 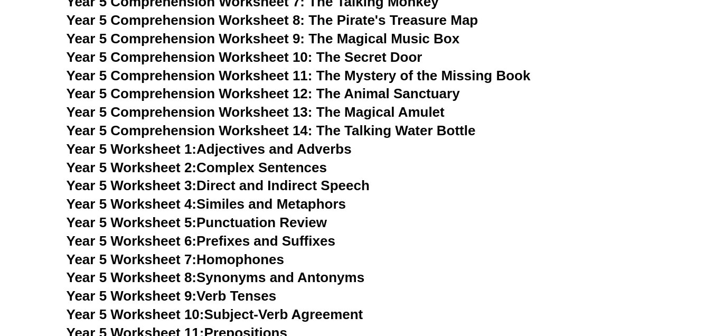 What do you see at coordinates (218, 185) in the screenshot?
I see `a: Year 5 Worksheet 3:Direct and Indirect Speech` at bounding box center [218, 185].